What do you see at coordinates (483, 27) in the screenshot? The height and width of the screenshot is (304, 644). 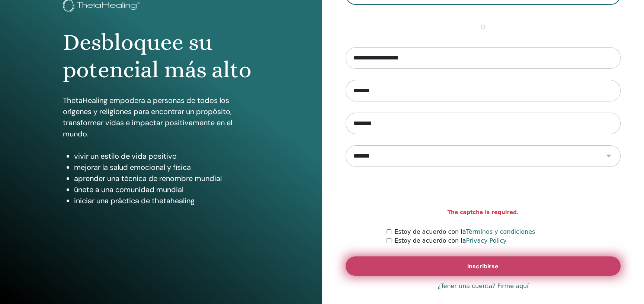 I see `span: o` at bounding box center [483, 27].